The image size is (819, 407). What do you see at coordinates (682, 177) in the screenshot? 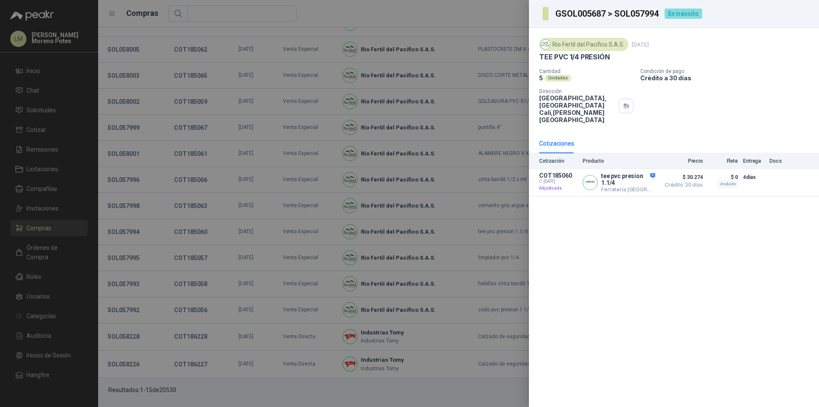
I see `span: $ 30.274` at bounding box center [682, 177].